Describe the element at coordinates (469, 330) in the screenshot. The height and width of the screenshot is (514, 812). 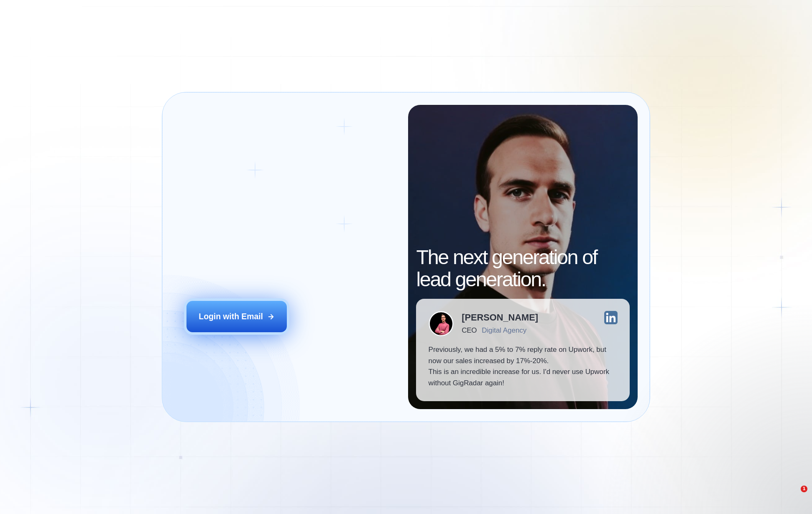
I see `div: CEO` at that location.